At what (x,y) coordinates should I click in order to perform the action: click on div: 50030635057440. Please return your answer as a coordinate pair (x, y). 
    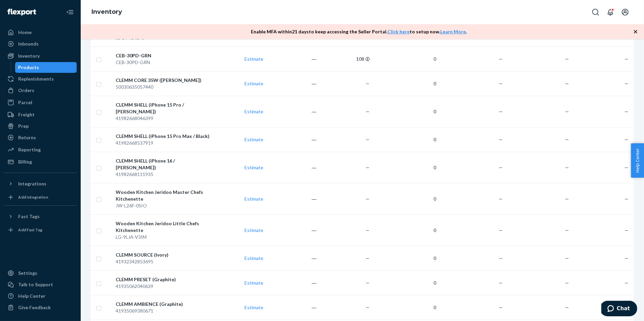
    Looking at the image, I should click on (163, 87).